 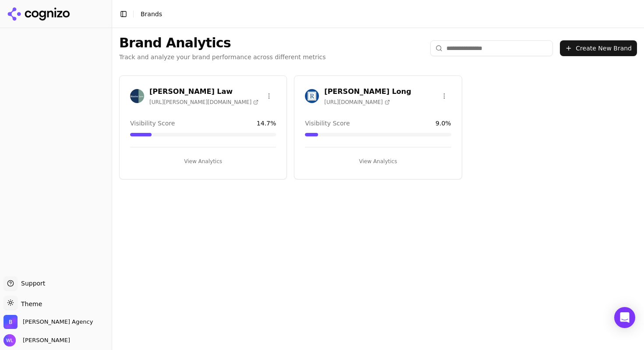 What do you see at coordinates (443, 123) in the screenshot?
I see `span: 9.0 %` at bounding box center [443, 123].